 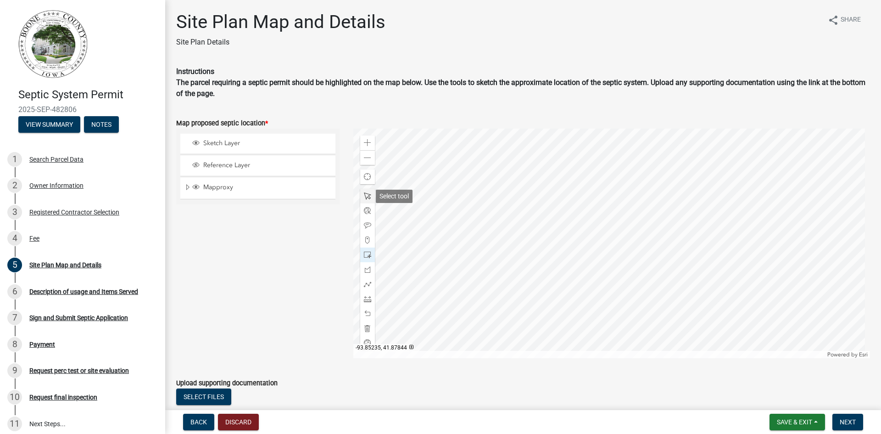 I want to click on div: Sketch Layer, so click(x=262, y=144).